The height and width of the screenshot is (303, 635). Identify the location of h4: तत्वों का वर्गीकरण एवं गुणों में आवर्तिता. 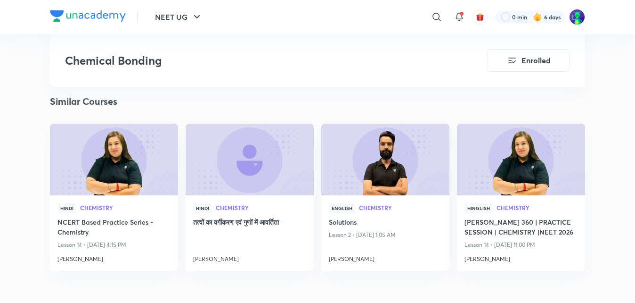
(250, 222).